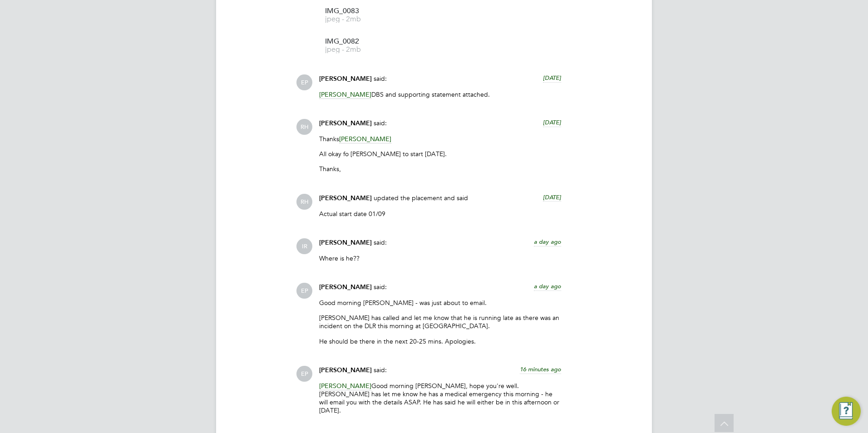 The height and width of the screenshot is (433, 868). I want to click on a: IMG_0082 jpeg - 2mb, so click(361, 45).